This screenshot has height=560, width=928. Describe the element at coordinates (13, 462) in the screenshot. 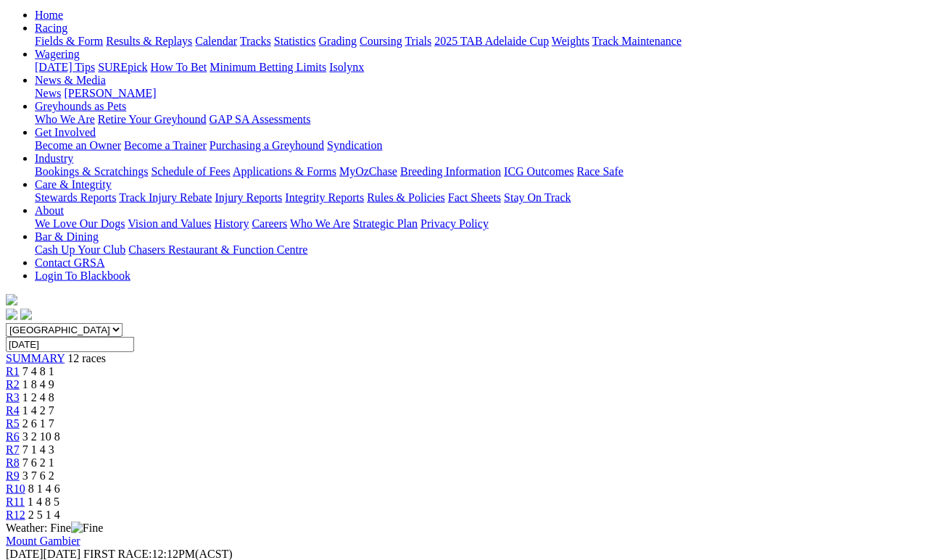

I see `span: R8` at that location.